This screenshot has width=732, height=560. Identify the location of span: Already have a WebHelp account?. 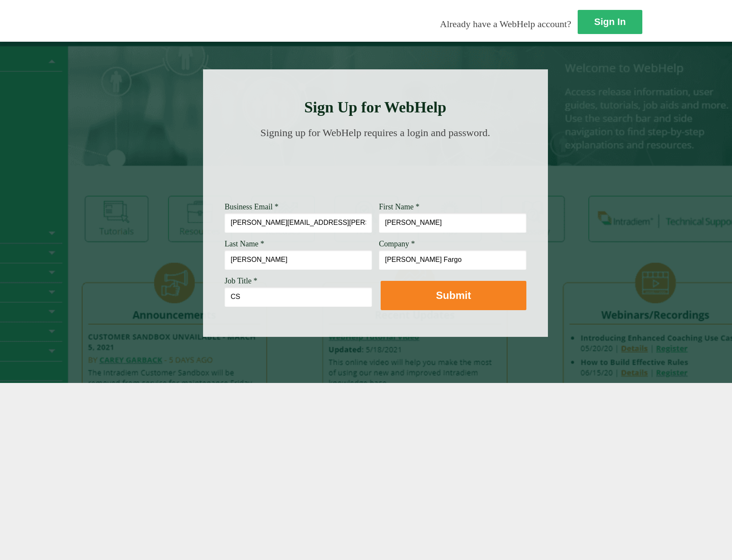
(506, 24).